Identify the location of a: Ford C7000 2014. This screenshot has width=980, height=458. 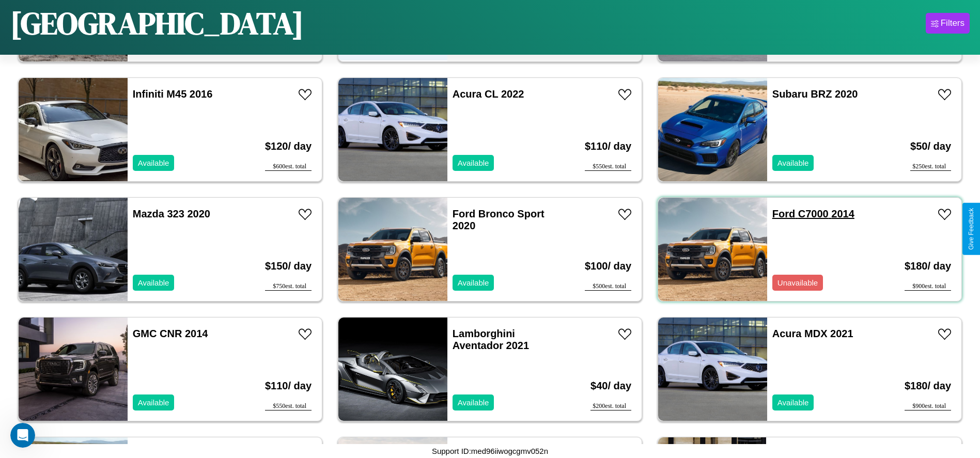
(813, 214).